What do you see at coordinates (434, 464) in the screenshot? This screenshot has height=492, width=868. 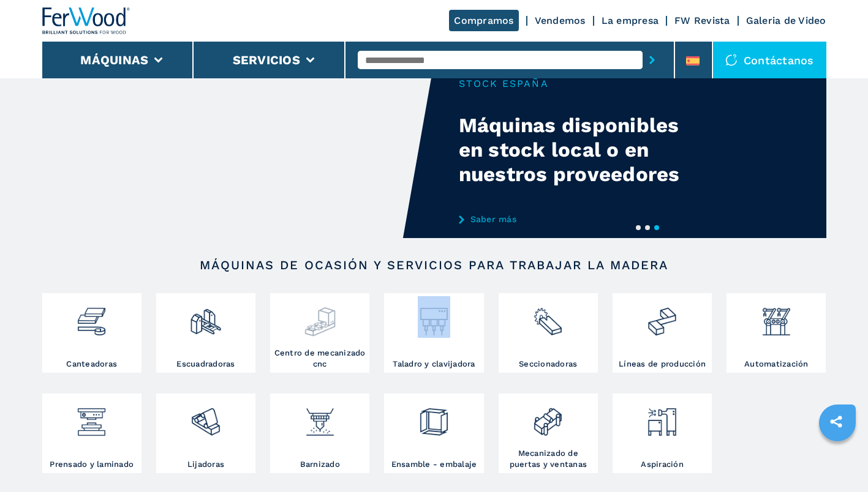 I see `h3: Ensamble - embalaje` at bounding box center [434, 464].